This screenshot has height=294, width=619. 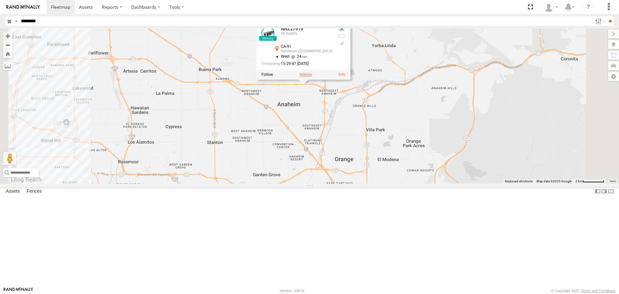 What do you see at coordinates (341, 36) in the screenshot?
I see `div: No battery health information received from this device.` at bounding box center [341, 36].